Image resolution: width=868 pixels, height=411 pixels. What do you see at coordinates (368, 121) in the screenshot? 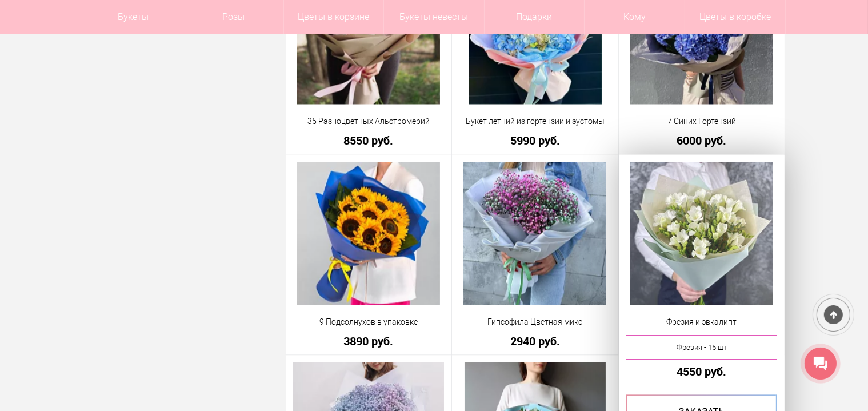
I see `a: 35 Разноцветных Альстромерий` at bounding box center [368, 121].